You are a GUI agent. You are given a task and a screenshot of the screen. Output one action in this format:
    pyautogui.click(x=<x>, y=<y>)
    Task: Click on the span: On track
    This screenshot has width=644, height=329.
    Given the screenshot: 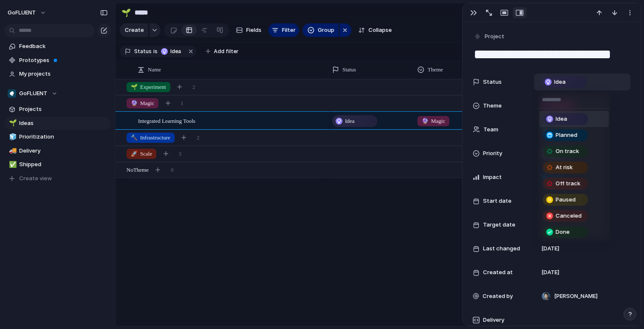 What is the action you would take?
    pyautogui.click(x=567, y=151)
    